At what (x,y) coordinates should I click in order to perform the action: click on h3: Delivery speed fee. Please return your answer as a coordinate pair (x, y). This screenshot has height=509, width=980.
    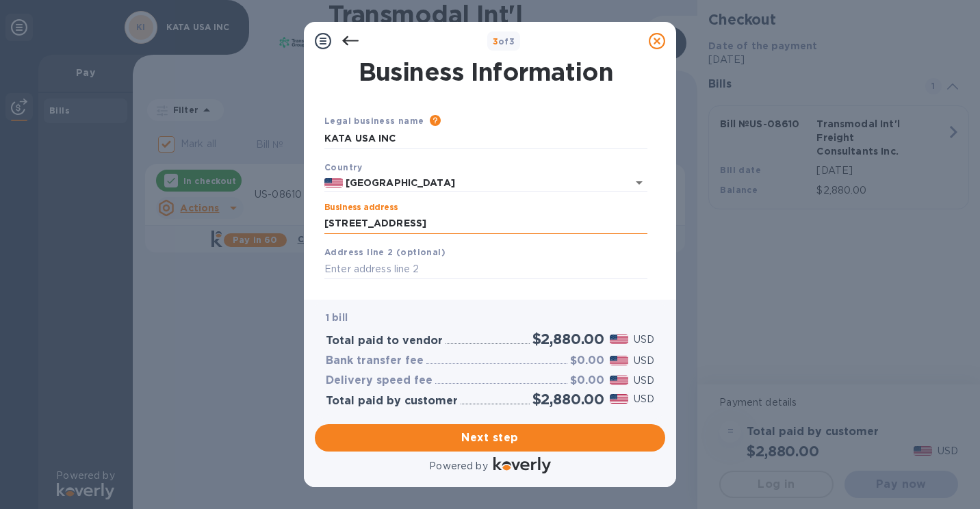
    Looking at the image, I should click on (379, 381).